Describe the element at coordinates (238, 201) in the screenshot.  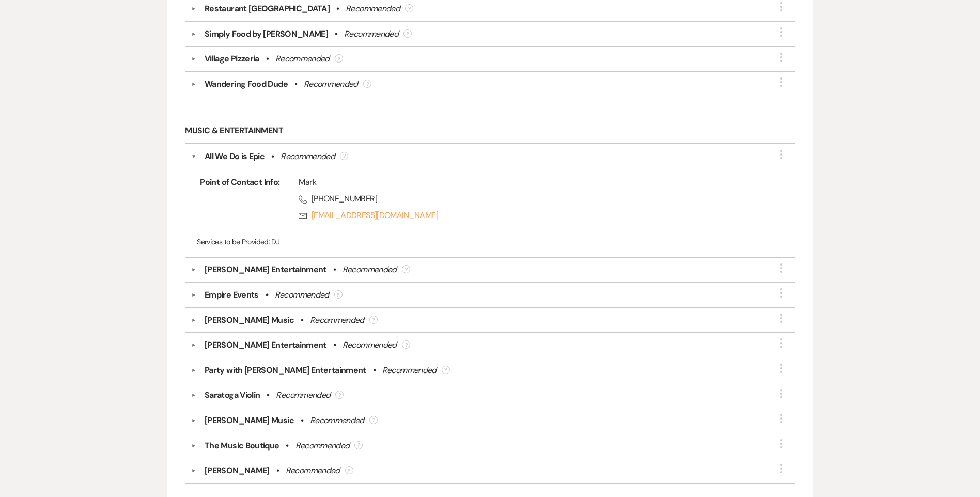
I see `span: Point of Contact Info:` at that location.